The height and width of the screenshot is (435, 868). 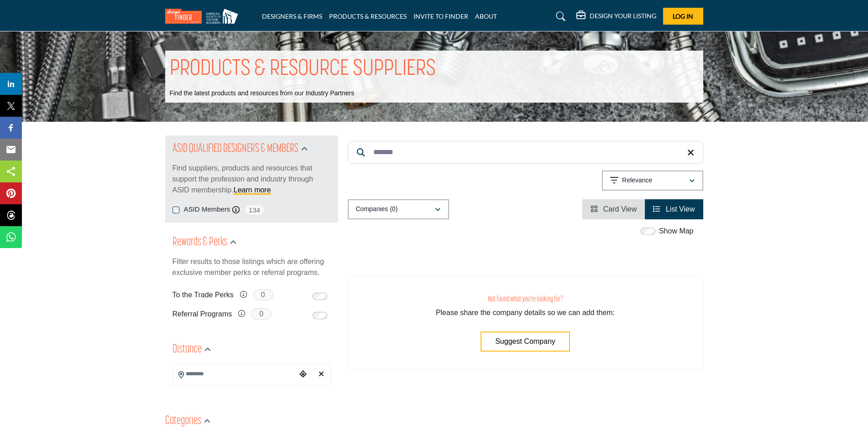 What do you see at coordinates (617, 17) in the screenshot?
I see `div: DESIGN YOUR LISTING` at bounding box center [617, 17].